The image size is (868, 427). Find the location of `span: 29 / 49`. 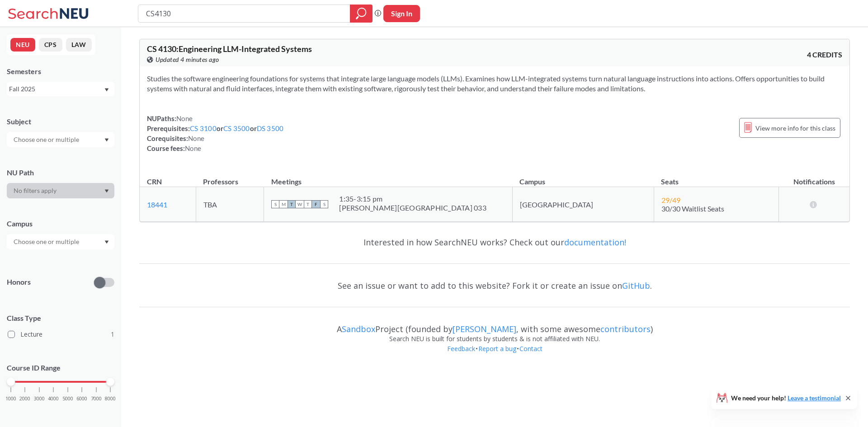

span: 29 / 49 is located at coordinates (671, 200).